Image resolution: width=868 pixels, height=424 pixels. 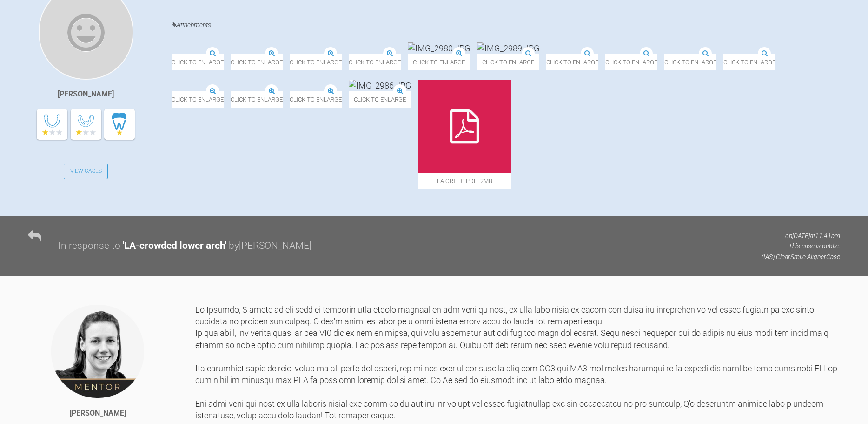 I want to click on p: (IAS) ClearSmile Aligner Case, so click(x=801, y=256).